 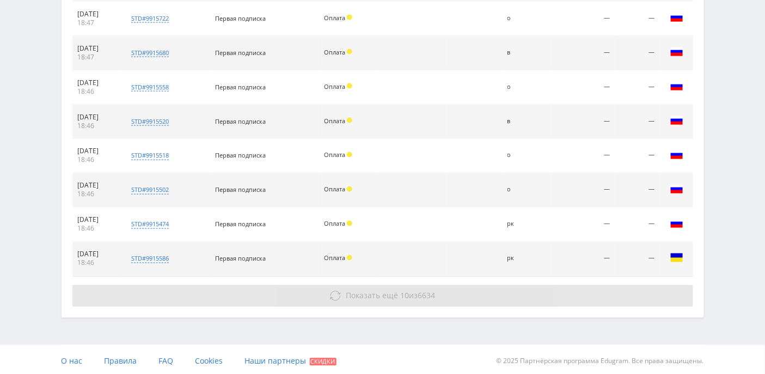 I want to click on span: О нас, so click(x=72, y=361).